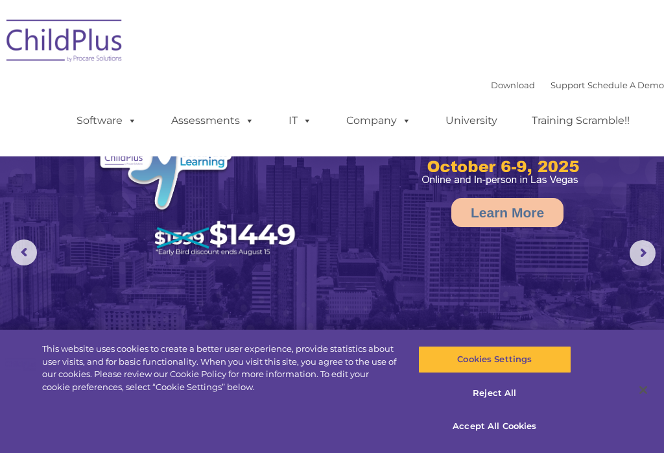 The height and width of the screenshot is (453, 664). Describe the element at coordinates (507, 212) in the screenshot. I see `a: Learn More` at that location.